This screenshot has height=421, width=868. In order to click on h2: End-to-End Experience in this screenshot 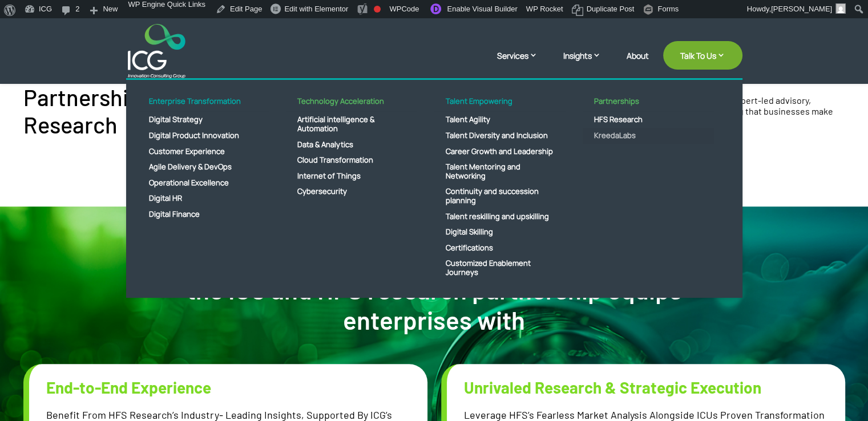, I will do `click(228, 388)`.